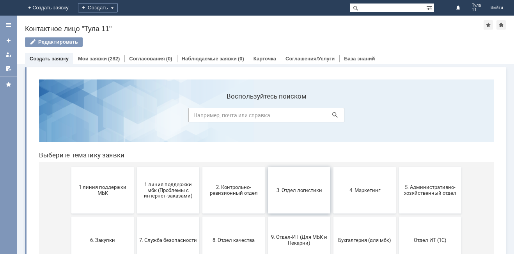 Image resolution: width=514 pixels, height=254 pixels. I want to click on span: 4. Маркетинг, so click(332, 117).